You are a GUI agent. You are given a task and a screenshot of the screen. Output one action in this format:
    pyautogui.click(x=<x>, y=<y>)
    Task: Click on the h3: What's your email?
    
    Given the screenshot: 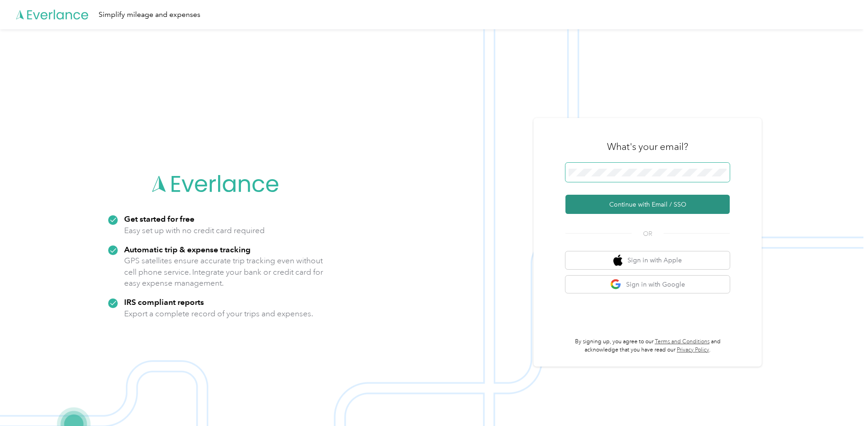 What is the action you would take?
    pyautogui.click(x=648, y=147)
    